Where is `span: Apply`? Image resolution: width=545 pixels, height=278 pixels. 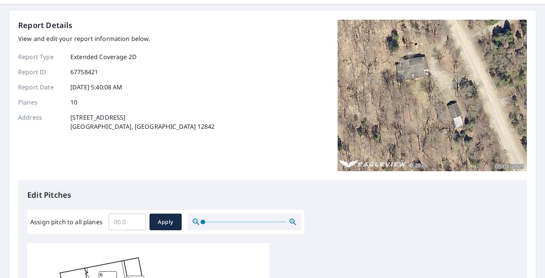
span: Apply is located at coordinates (166, 222).